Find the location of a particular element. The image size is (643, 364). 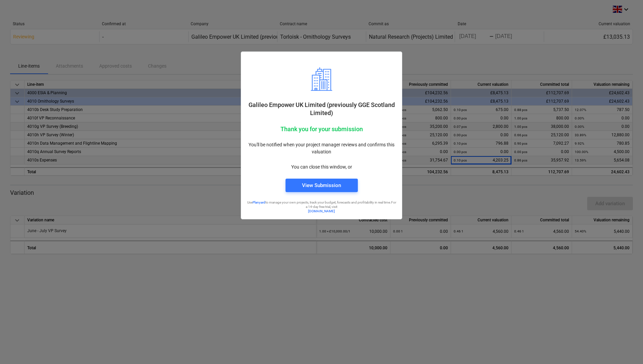

p: You'll be notified when your project manager reviews and confirms this valuation is located at coordinates (322, 148).